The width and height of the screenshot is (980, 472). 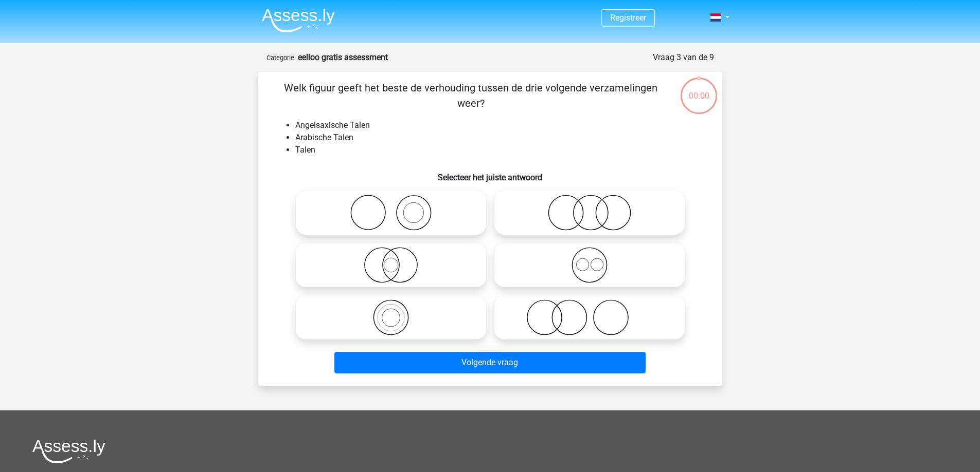 I want to click on img: Assessly, so click(x=299, y=20).